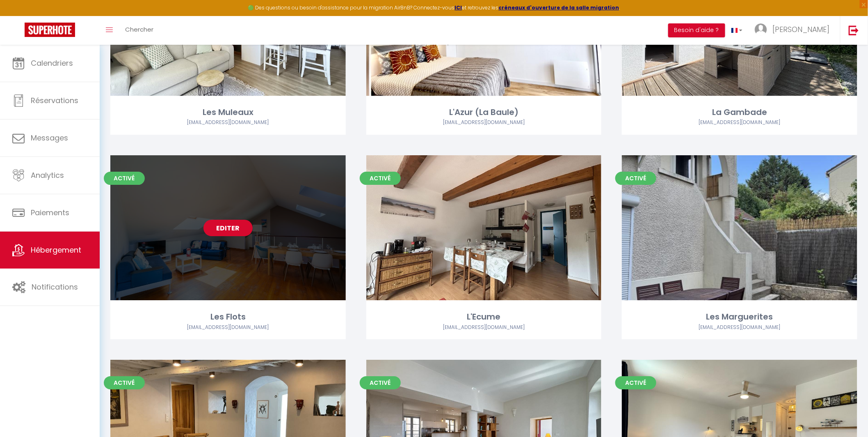 This screenshot has width=868, height=437. What do you see at coordinates (459, 8) in the screenshot?
I see `a: ICI` at bounding box center [459, 8].